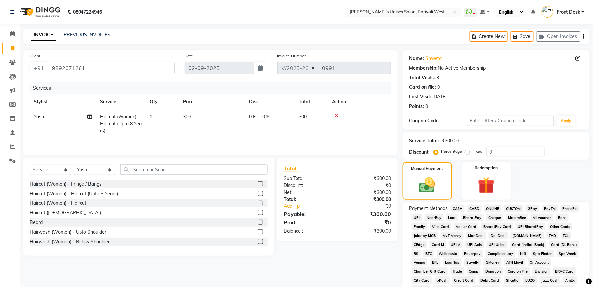  I want to click on label: Percentage, so click(452, 152).